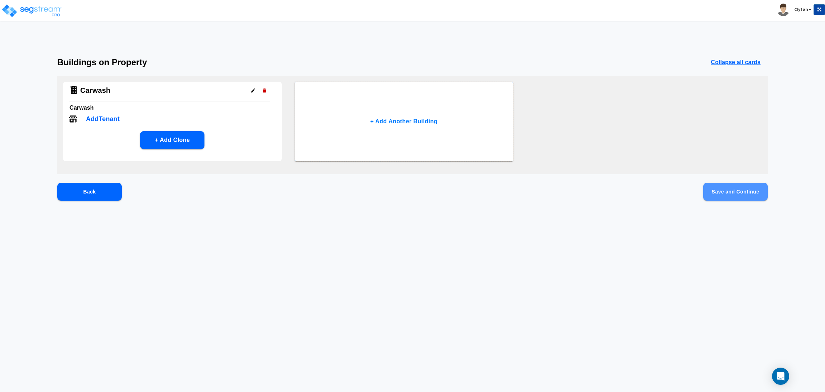 This screenshot has width=825, height=392. Describe the element at coordinates (780, 376) in the screenshot. I see `div: Open Intercom Messenger` at that location.